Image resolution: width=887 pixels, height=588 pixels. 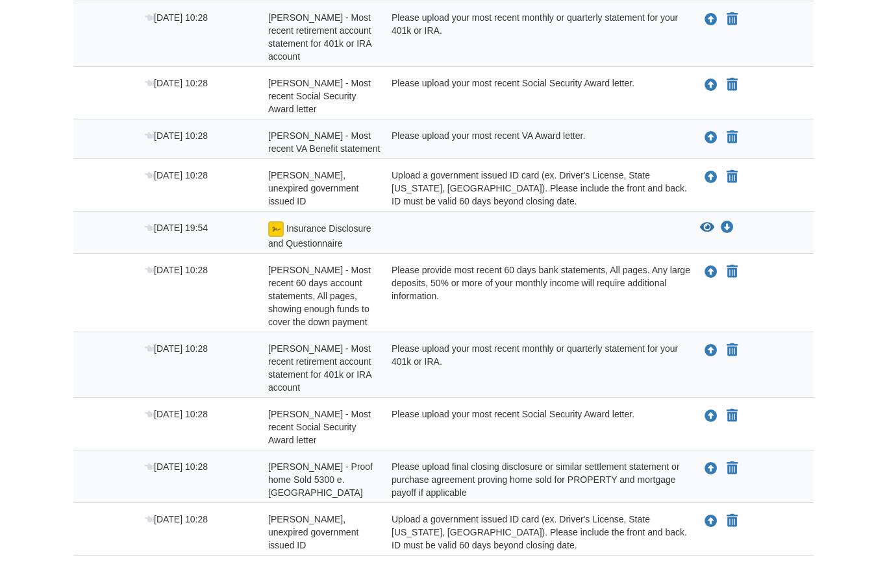 What do you see at coordinates (711, 85) in the screenshot?
I see `button: Upload George Miles - Most recent Social Security Award letter` at bounding box center [711, 85].